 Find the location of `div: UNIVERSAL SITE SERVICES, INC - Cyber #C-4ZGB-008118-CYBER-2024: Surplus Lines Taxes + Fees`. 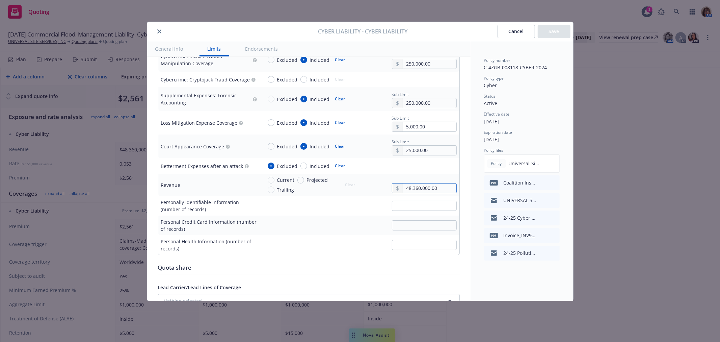

div: UNIVERSAL SITE SERVICES, INC - Cyber #C-4ZGB-008118-CYBER-2024: Surplus Lines Taxes + Fees is located at coordinates (521, 200).